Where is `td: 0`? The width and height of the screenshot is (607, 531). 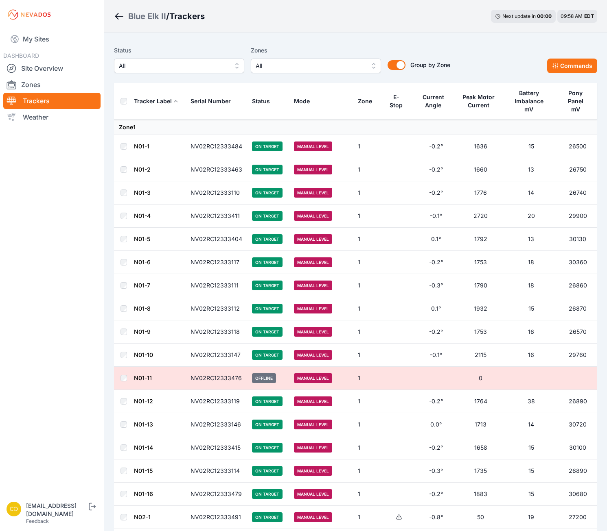
td: 0 is located at coordinates (481, 378).